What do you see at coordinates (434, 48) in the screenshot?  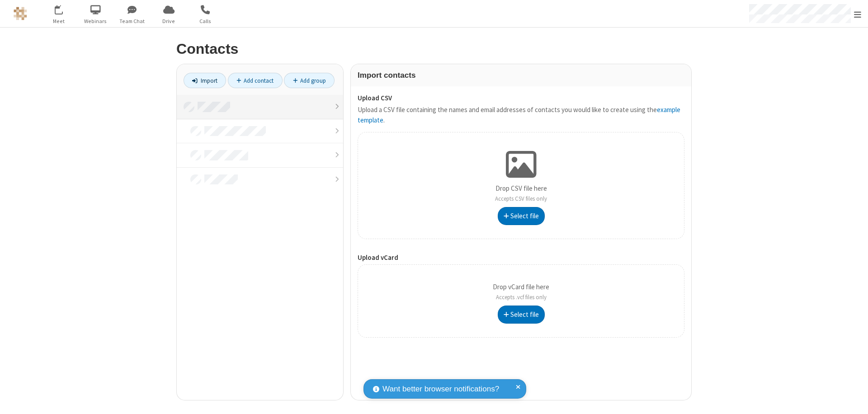 I see `h2: Contacts` at bounding box center [434, 48].